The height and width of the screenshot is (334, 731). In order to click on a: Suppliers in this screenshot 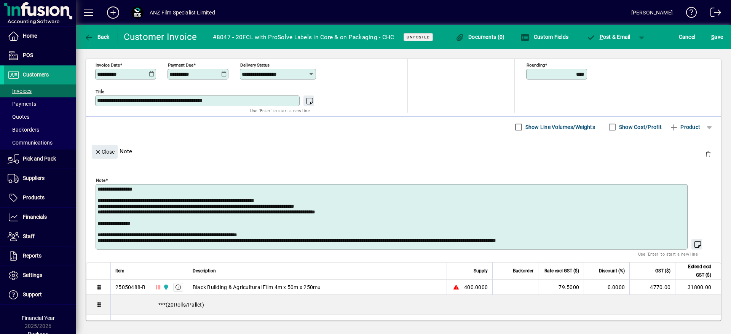, I will do `click(40, 178)`.